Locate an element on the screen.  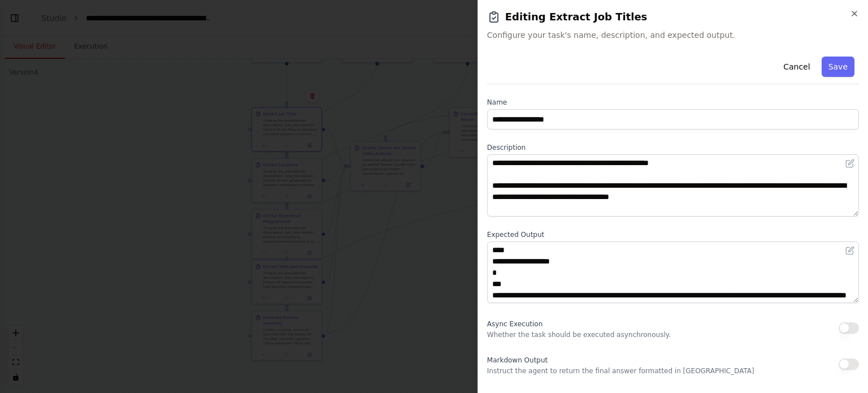
label: Expected Output is located at coordinates (673, 235).